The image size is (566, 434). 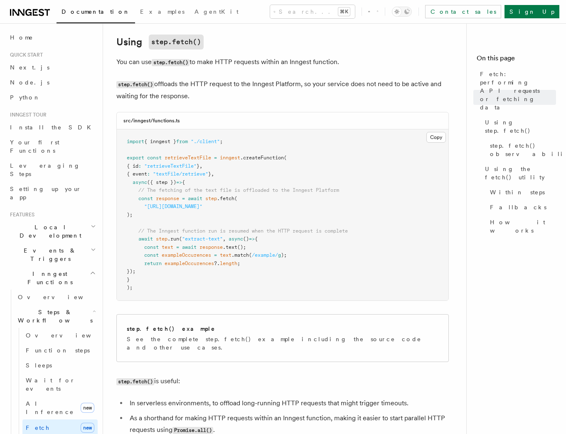 What do you see at coordinates (519, 126) in the screenshot?
I see `a: Using step.fetch()` at bounding box center [519, 126].